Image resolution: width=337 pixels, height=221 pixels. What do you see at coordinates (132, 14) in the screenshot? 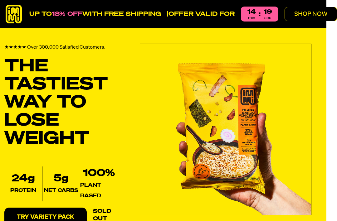
I see `p: WITH FREE SHIPPING |` at bounding box center [132, 14].